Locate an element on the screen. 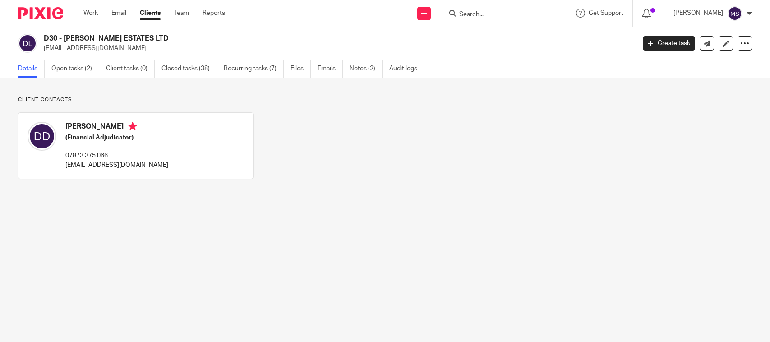 Image resolution: width=770 pixels, height=342 pixels. a: Work is located at coordinates (91, 13).